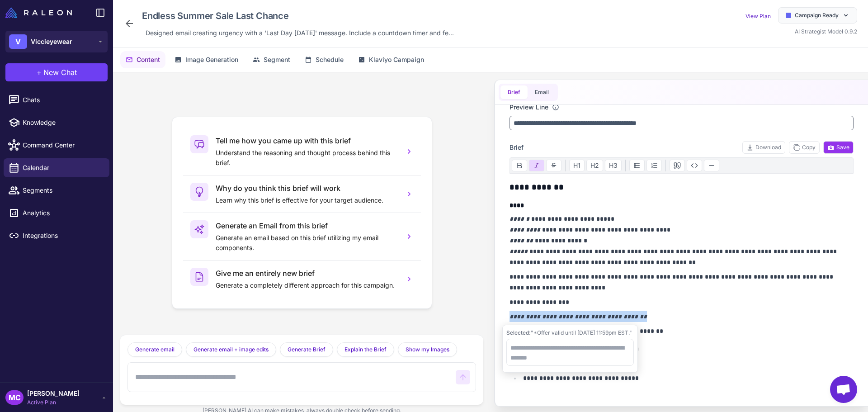 The width and height of the screenshot is (868, 412). What do you see at coordinates (306, 349) in the screenshot?
I see `span: Generate Brief` at bounding box center [306, 349].